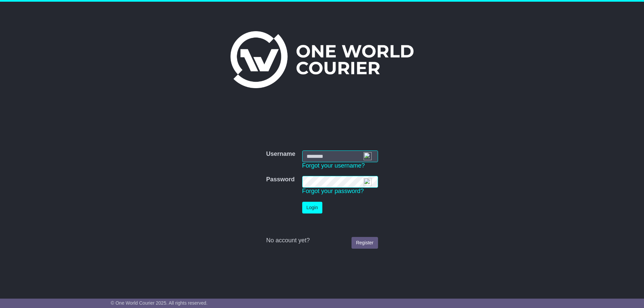 This screenshot has width=644, height=308. I want to click on img: One World, so click(322, 60).